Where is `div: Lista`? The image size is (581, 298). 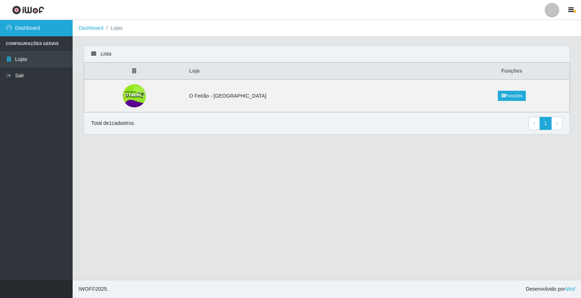 div: Lista is located at coordinates (327, 54).